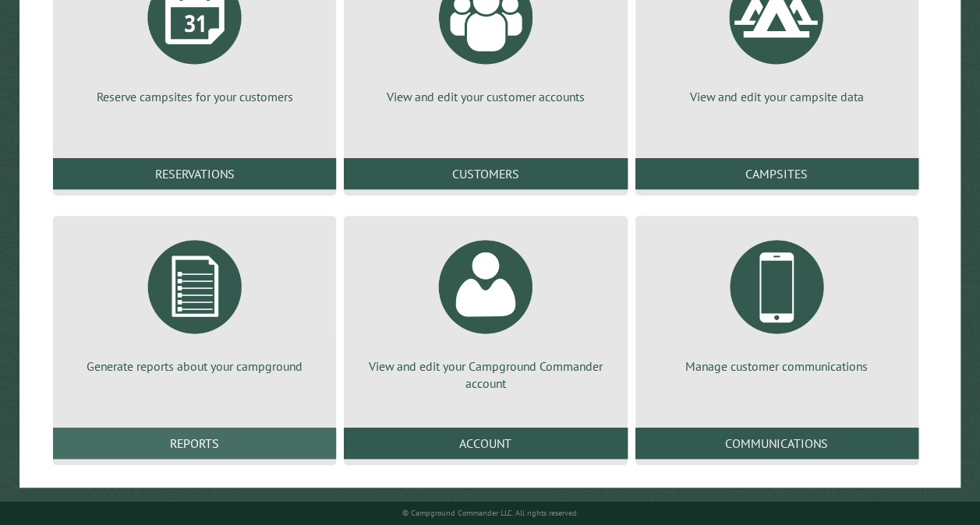  What do you see at coordinates (777, 366) in the screenshot?
I see `p: Manage customer communications` at bounding box center [777, 366].